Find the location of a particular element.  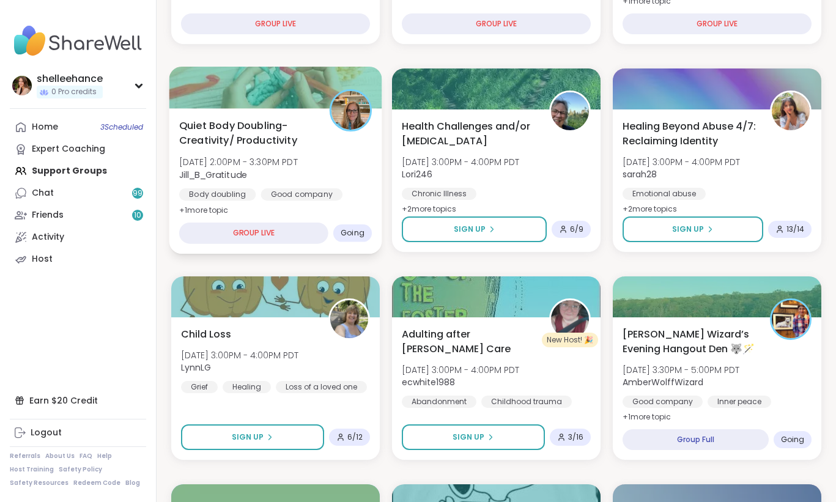

div: Grief is located at coordinates (199, 387).